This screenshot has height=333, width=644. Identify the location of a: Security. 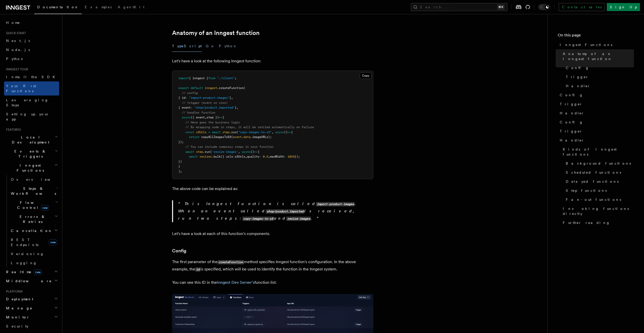
(32, 326).